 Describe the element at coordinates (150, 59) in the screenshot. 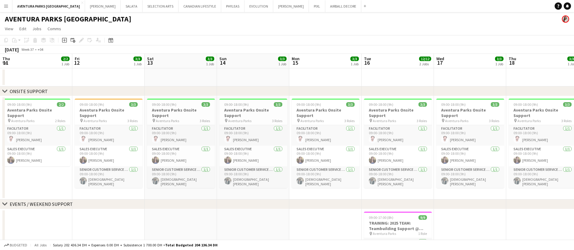

I see `span: Sat` at that location.